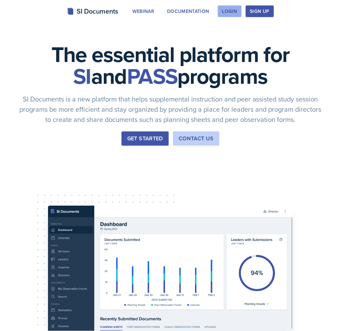  What do you see at coordinates (93, 11) in the screenshot?
I see `div: SI Documents` at bounding box center [93, 11].